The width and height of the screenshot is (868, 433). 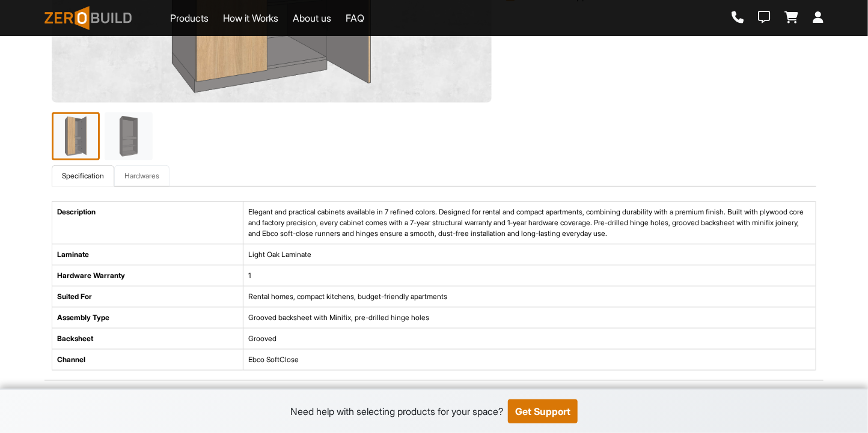 What do you see at coordinates (148, 360) in the screenshot?
I see `td: Channel` at bounding box center [148, 360].